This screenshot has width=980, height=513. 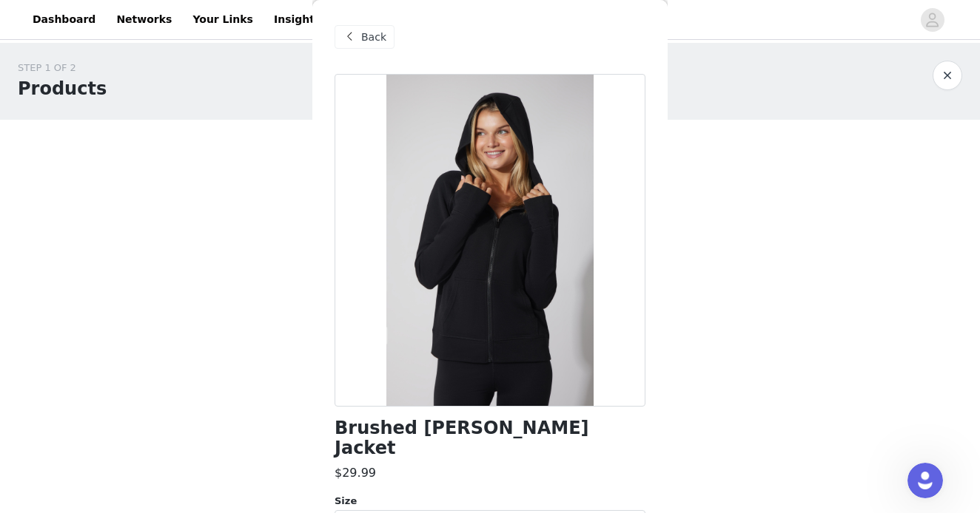 I want to click on div: Size, so click(x=490, y=502).